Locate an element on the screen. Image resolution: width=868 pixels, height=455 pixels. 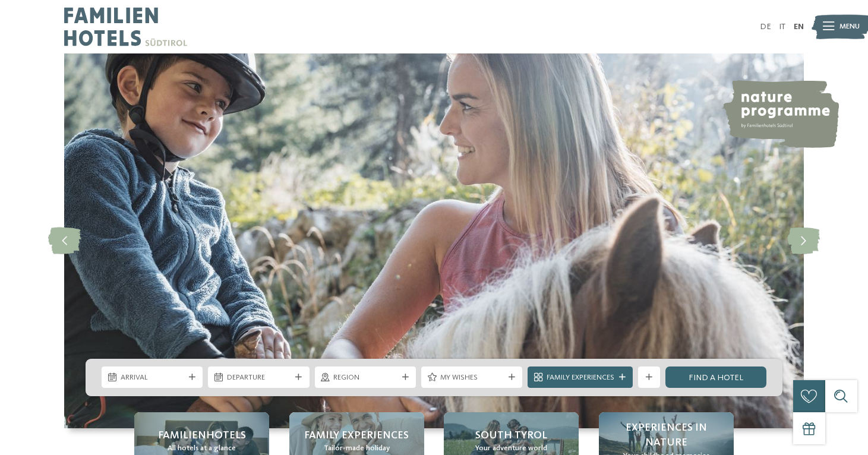
img: nature programme by Familienhotels Südtirol is located at coordinates (780, 114).